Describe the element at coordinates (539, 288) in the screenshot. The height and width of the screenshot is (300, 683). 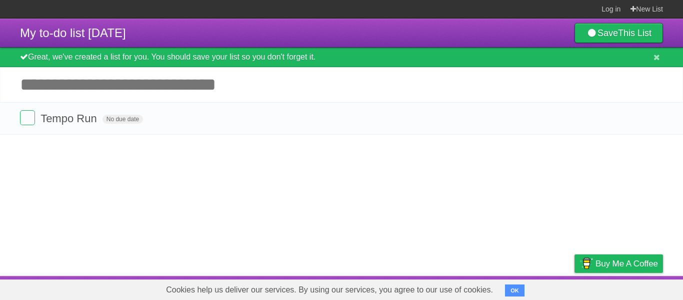
I see `a: Terms` at that location.